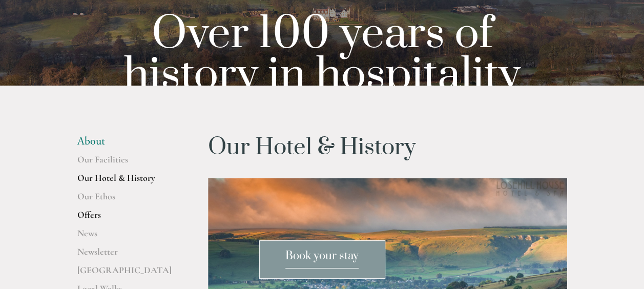 The image size is (644, 289). Describe the element at coordinates (387, 148) in the screenshot. I see `h1: Our Hotel & History` at that location.